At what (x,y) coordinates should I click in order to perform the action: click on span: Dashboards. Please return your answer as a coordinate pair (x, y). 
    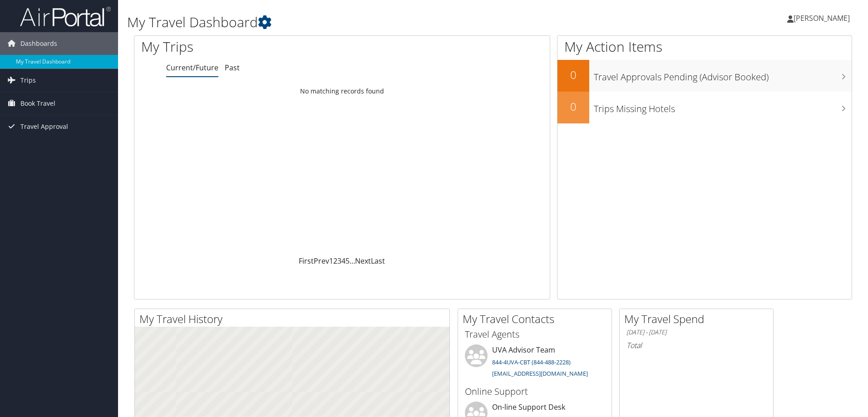
    Looking at the image, I should click on (38, 44).